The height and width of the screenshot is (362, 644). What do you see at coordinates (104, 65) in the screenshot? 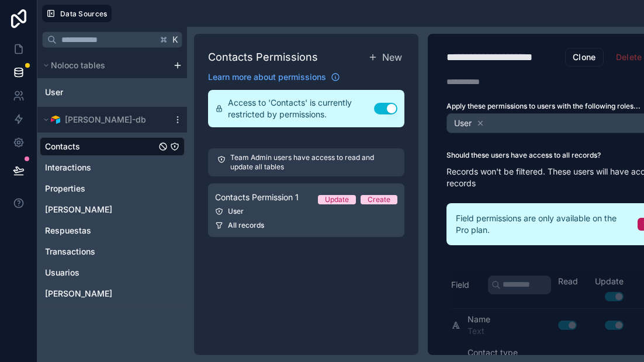
I see `button: Noloco tables` at bounding box center [104, 65].